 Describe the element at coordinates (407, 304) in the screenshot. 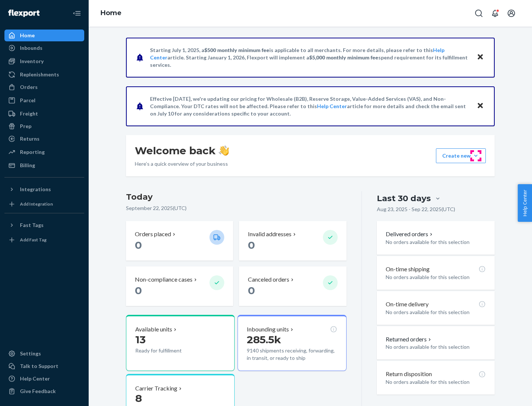

I see `p: On-time delivery` at that location.